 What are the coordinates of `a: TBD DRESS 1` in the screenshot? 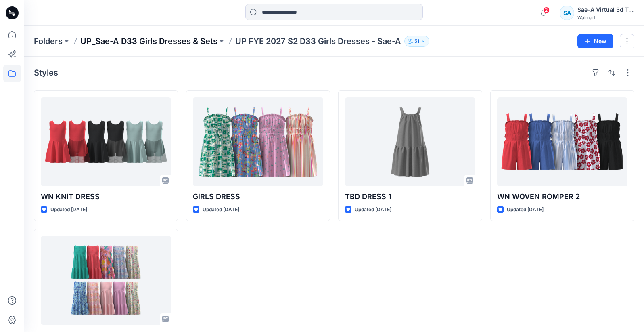 It's located at (410, 142).